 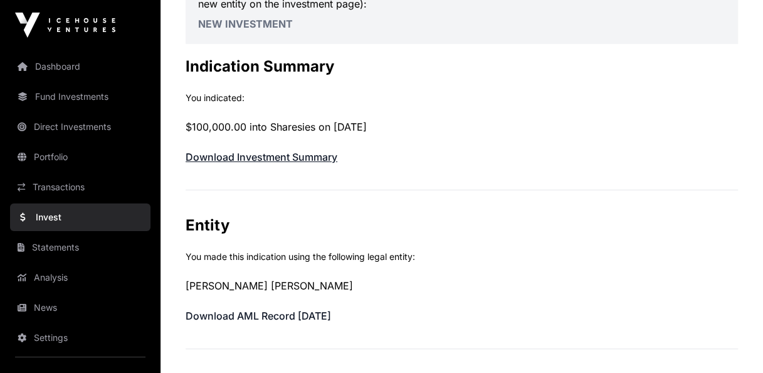 I want to click on a: Statements, so click(x=80, y=247).